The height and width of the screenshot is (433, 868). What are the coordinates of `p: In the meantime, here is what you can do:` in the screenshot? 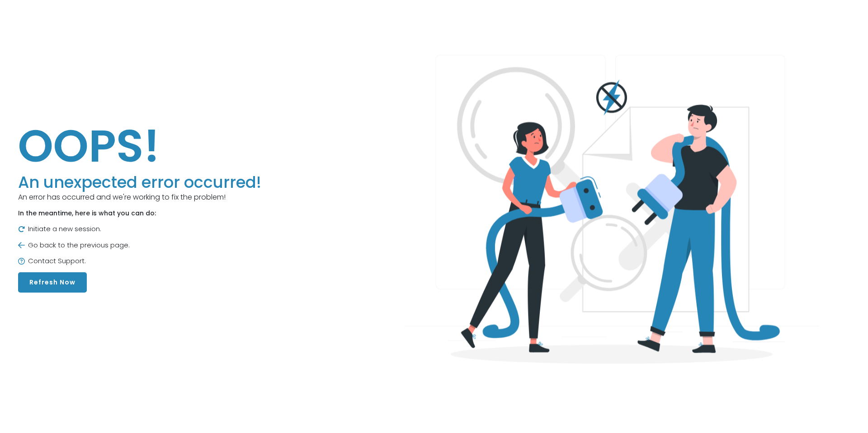 It's located at (140, 213).